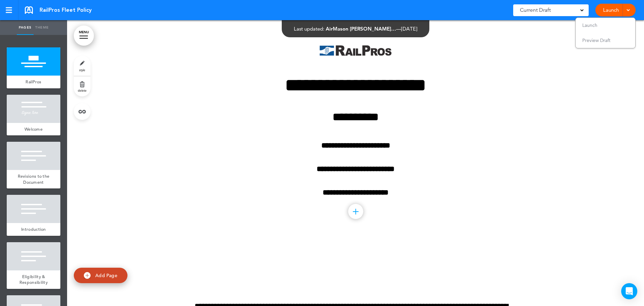  Describe the element at coordinates (84, 35) in the screenshot. I see `a: MENU` at that location.